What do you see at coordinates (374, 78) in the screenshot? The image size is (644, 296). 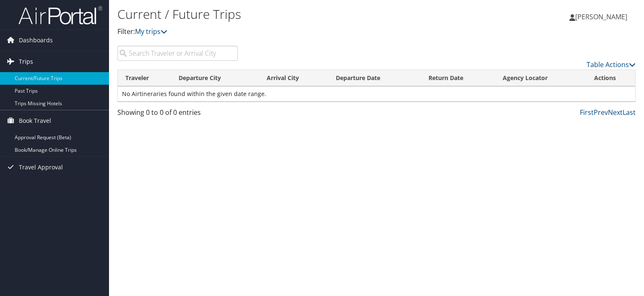 I see `th: Departure Date: activate to sort column descending` at bounding box center [374, 78].